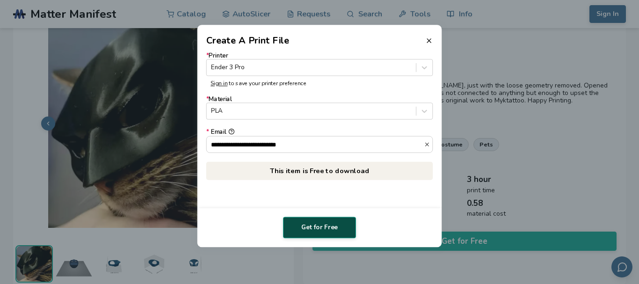  I want to click on input: *Email, so click(315, 144).